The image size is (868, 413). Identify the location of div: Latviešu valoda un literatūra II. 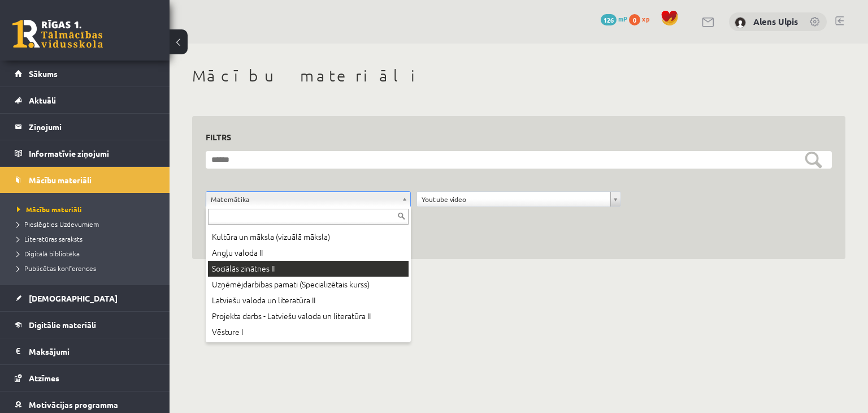
(308, 300).